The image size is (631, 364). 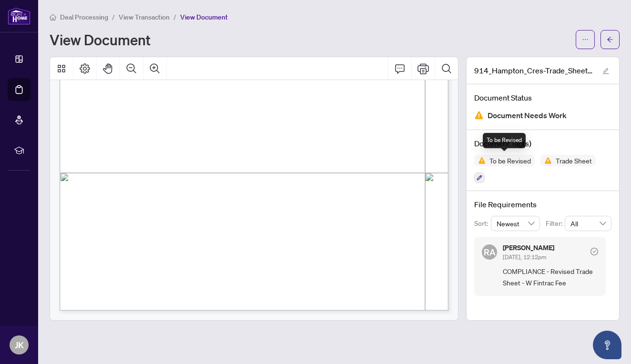 What do you see at coordinates (482, 223) in the screenshot?
I see `p: Sort:` at bounding box center [482, 223].